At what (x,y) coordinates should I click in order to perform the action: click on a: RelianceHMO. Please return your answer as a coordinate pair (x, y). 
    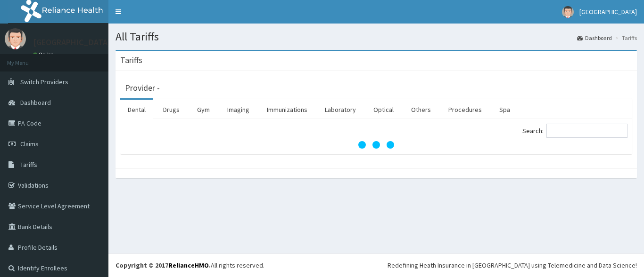
    Looking at the image, I should click on (189, 266).